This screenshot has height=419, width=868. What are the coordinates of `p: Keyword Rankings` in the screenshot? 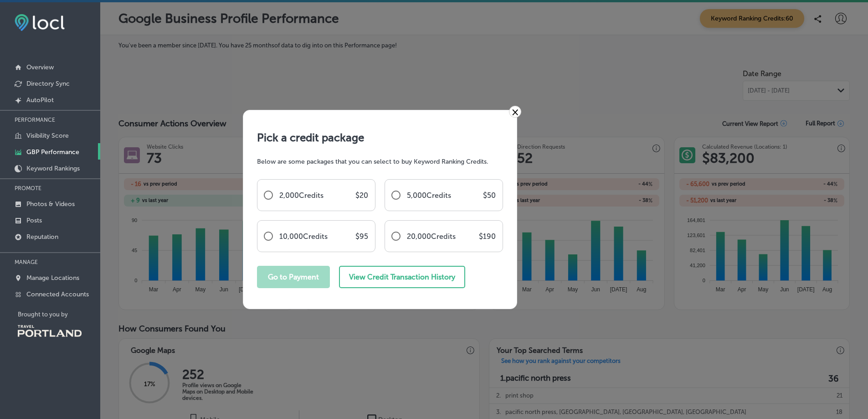 It's located at (53, 168).